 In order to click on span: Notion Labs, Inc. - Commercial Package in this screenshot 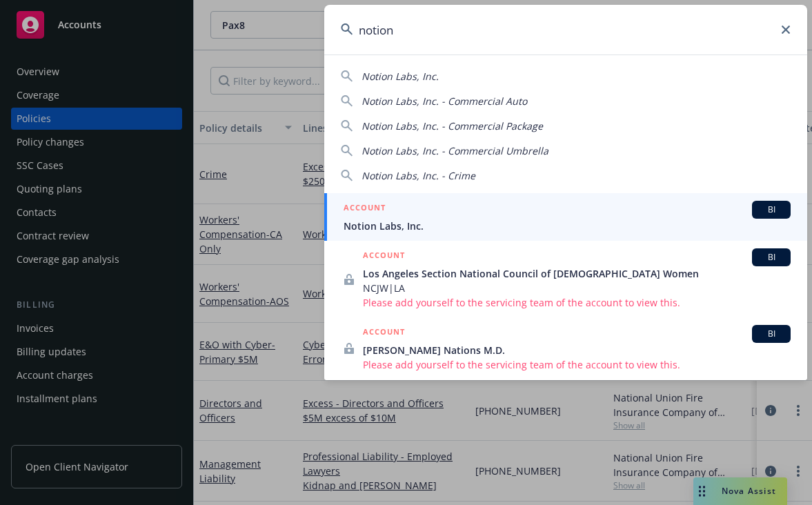, I will do `click(452, 126)`.